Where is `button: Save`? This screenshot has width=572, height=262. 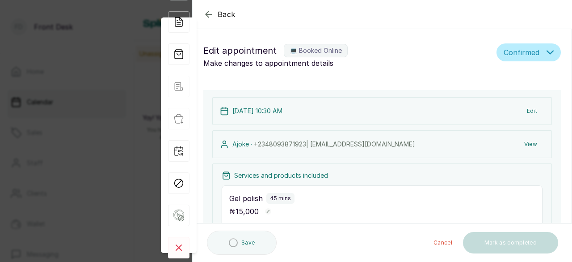
button: Save is located at coordinates (242, 242).